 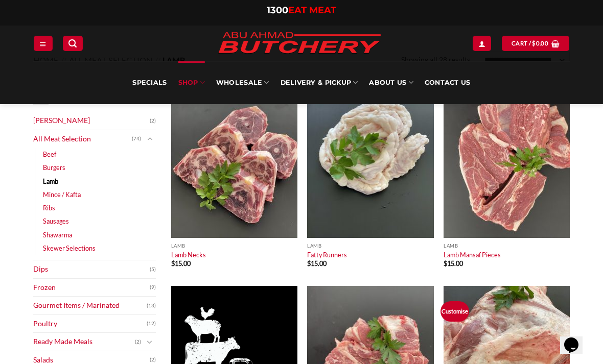 I want to click on a: Fatty Runners, so click(x=327, y=255).